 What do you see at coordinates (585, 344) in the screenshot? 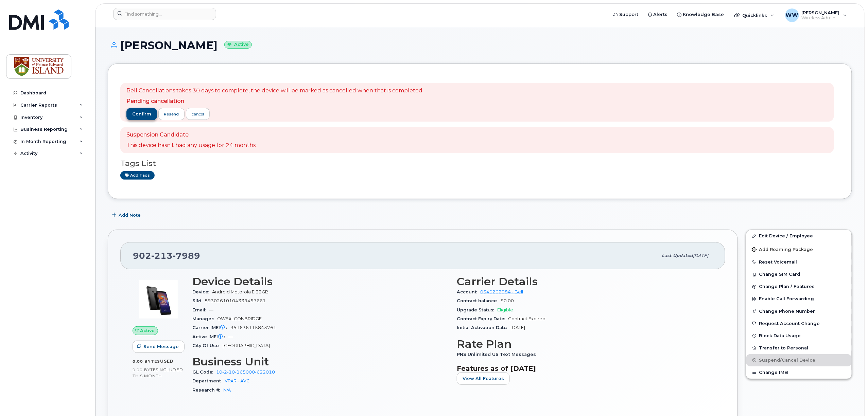
I see `h3: Rate Plan` at bounding box center [585, 344].